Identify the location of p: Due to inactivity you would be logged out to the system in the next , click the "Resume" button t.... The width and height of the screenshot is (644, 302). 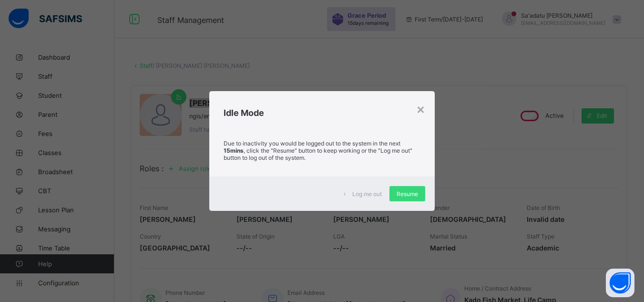
(322, 150).